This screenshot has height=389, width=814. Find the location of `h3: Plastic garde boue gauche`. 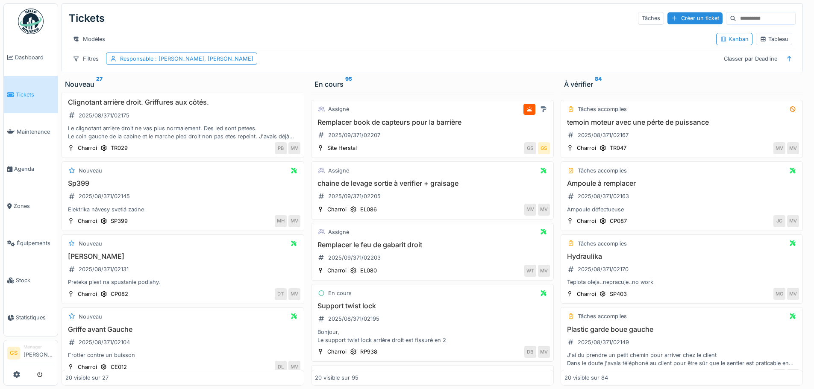

h3: Plastic garde boue gauche is located at coordinates (682, 329).